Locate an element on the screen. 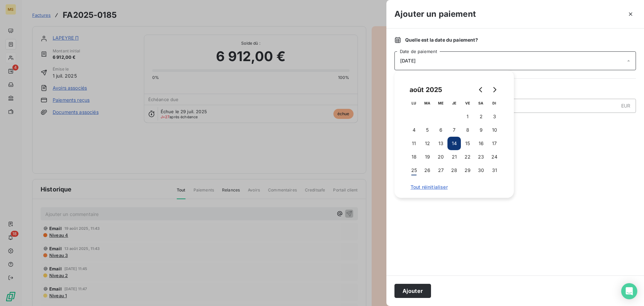 This screenshot has width=644, height=306. button: 25 is located at coordinates (414, 171).